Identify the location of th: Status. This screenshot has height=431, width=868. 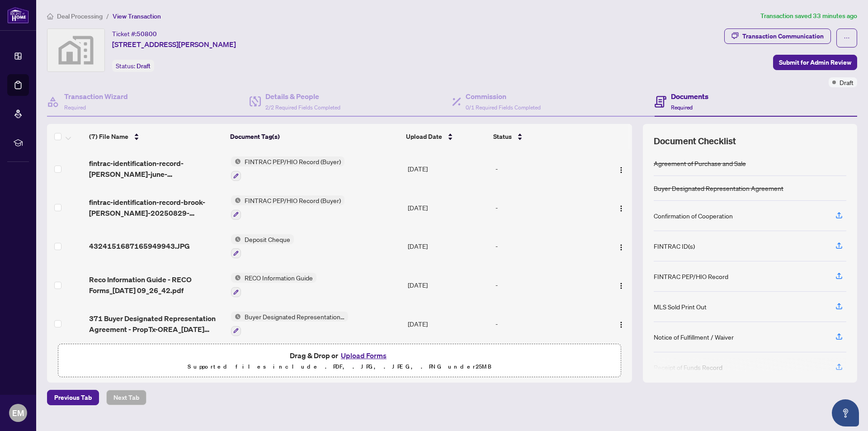
(544, 136).